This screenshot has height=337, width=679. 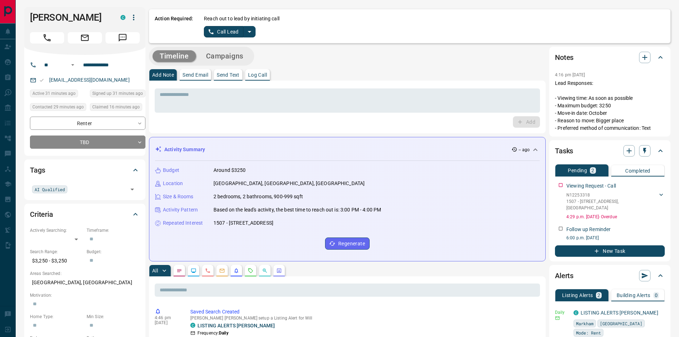 I want to click on span: Mode: Rent, so click(x=588, y=333).